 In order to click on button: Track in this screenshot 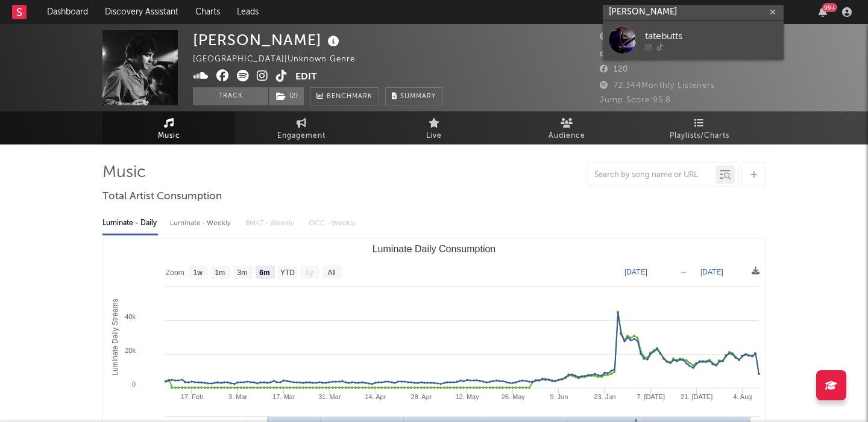, I will do `click(230, 97)`.